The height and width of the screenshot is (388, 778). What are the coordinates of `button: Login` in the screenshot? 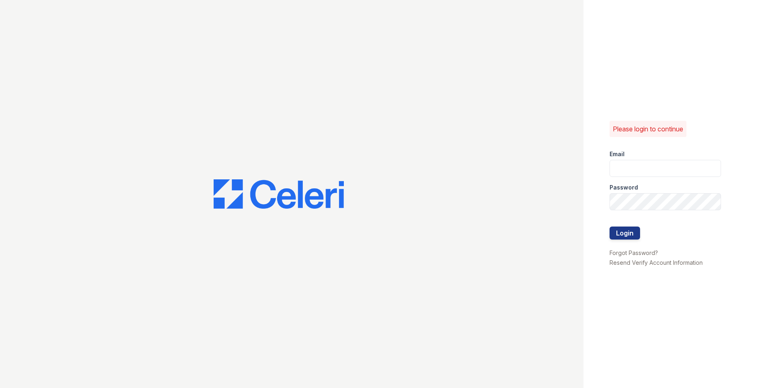 It's located at (625, 233).